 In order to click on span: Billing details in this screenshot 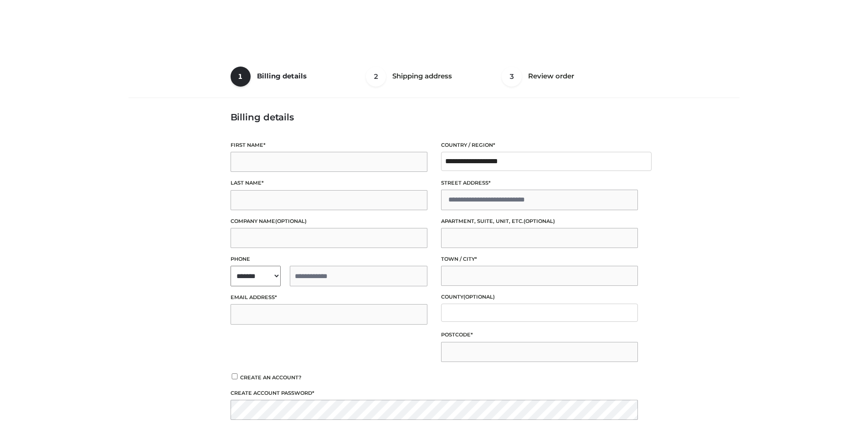, I will do `click(282, 76)`.